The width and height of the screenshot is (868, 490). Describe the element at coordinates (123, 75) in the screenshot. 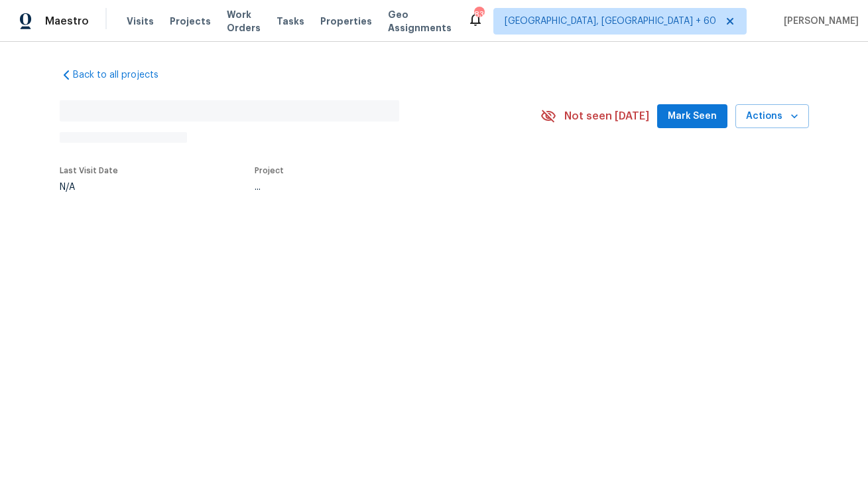

I see `a: Back to all projects` at that location.